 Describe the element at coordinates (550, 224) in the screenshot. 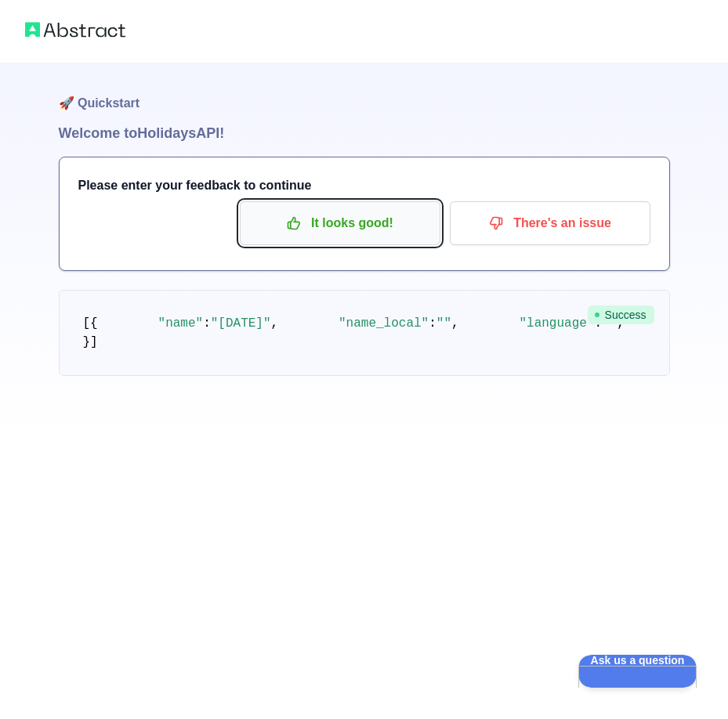

I see `button: There's an issue` at that location.